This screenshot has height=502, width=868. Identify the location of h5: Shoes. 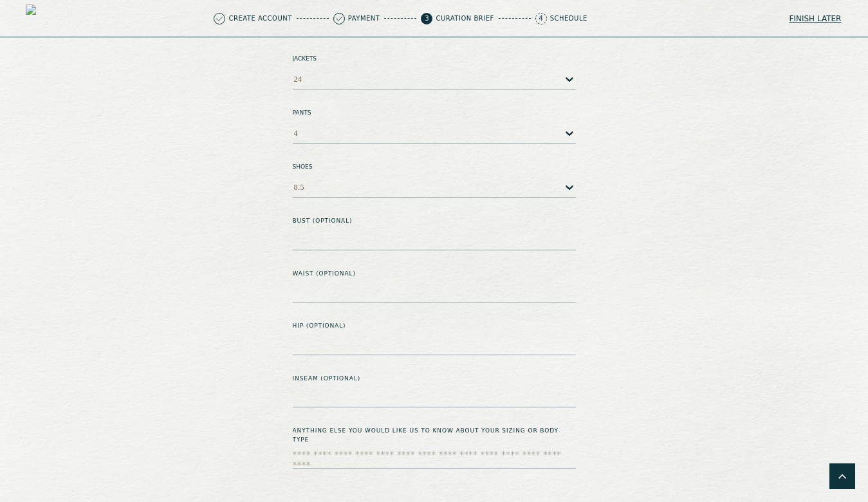
(434, 167).